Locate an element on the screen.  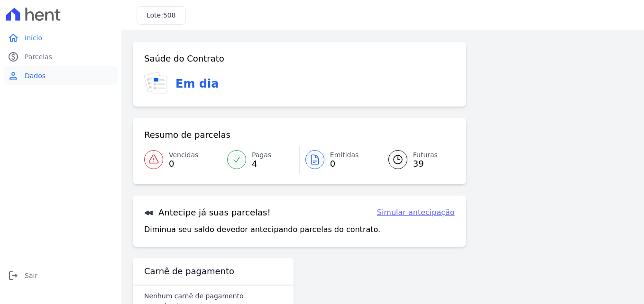
i: home is located at coordinates (13, 38).